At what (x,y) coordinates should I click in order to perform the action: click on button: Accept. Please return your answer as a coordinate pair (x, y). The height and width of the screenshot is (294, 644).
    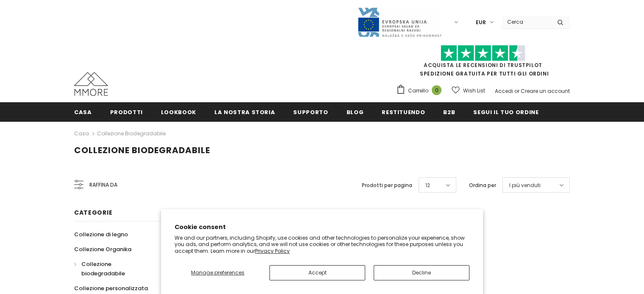
    Looking at the image, I should click on (317, 273).